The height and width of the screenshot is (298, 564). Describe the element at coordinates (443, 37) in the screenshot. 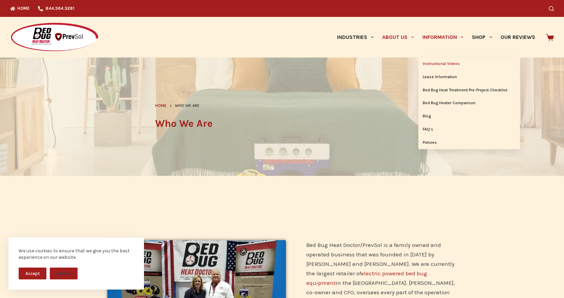

I see `a: Information` at that location.